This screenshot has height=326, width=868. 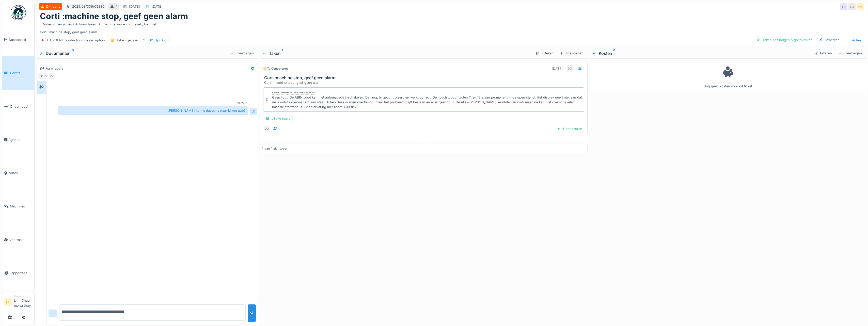 I want to click on h1: Corti :machine stop, geef geen alarm, so click(x=114, y=16).